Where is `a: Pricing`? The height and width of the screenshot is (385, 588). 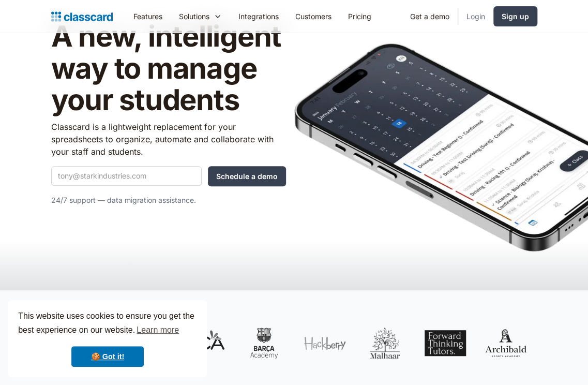
a: Pricing is located at coordinates (359, 16).